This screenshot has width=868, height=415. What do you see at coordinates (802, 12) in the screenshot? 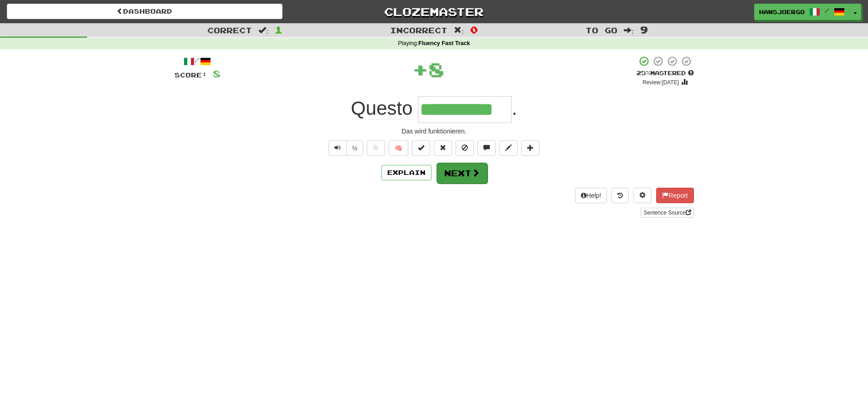
I see `a: HansjoergO /` at bounding box center [802, 12].